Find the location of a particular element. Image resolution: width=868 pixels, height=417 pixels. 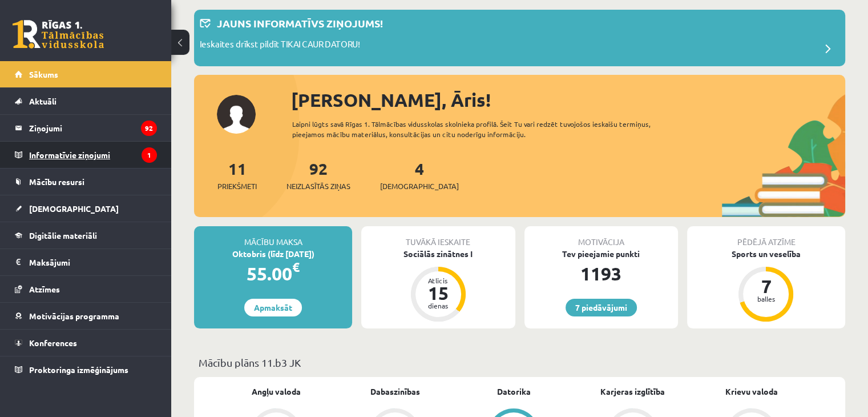

div: balles is located at coordinates (765, 298).